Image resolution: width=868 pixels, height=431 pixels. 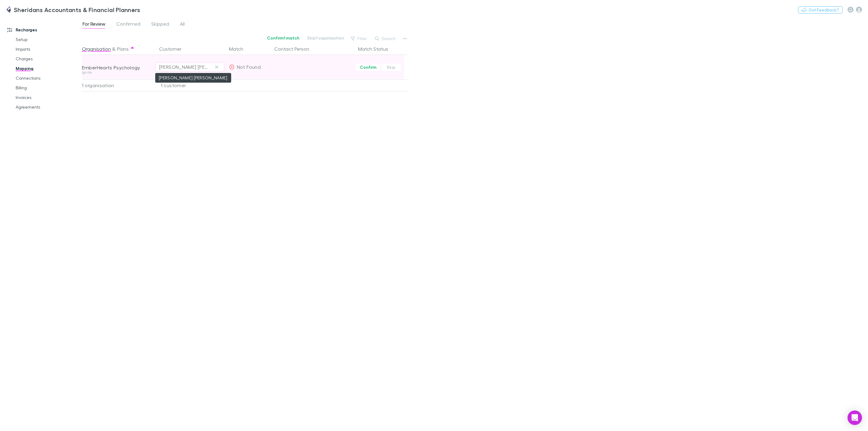 What do you see at coordinates (48, 88) in the screenshot?
I see `a: Billing` at bounding box center [48, 88].